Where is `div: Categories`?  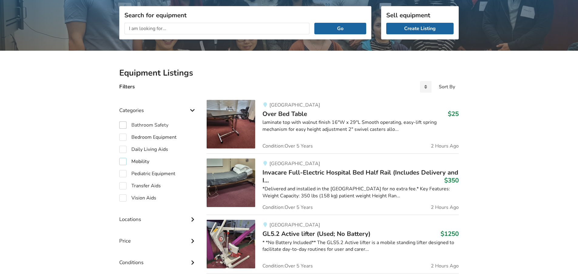
div: Categories is located at coordinates (158, 106).